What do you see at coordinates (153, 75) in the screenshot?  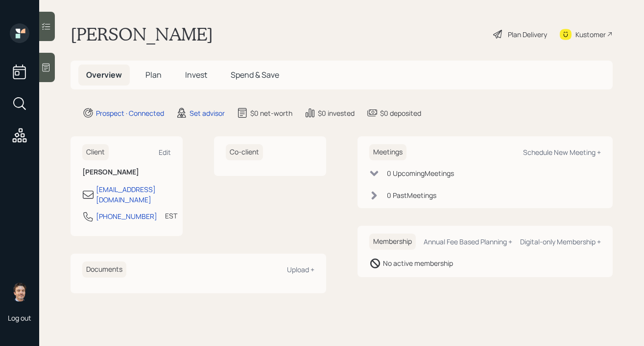 I see `span: Plan` at bounding box center [153, 75].